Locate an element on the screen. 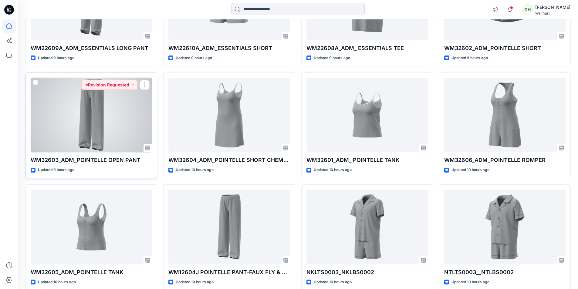 The width and height of the screenshot is (578, 289). p: WM32606_ADM_POINTELLE ROMPER is located at coordinates (504, 160).